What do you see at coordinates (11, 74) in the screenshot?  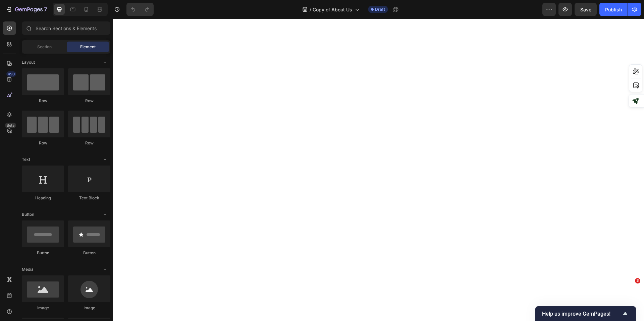 I see `div: 450` at bounding box center [11, 74].